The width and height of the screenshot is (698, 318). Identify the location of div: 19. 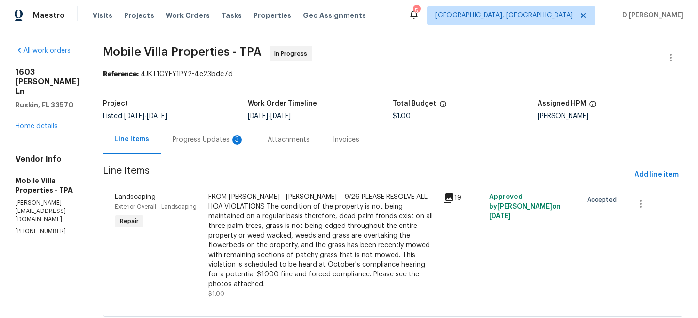
(463, 198).